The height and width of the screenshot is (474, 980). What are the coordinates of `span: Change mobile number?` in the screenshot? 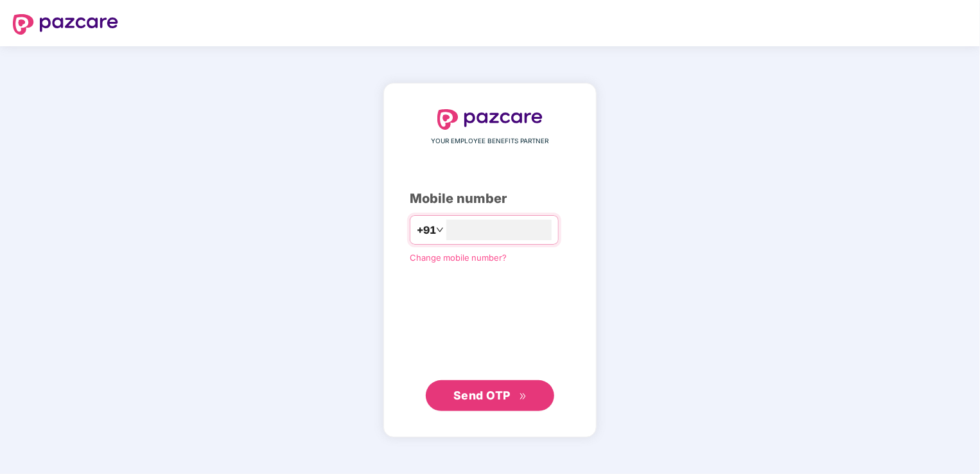 It's located at (458, 258).